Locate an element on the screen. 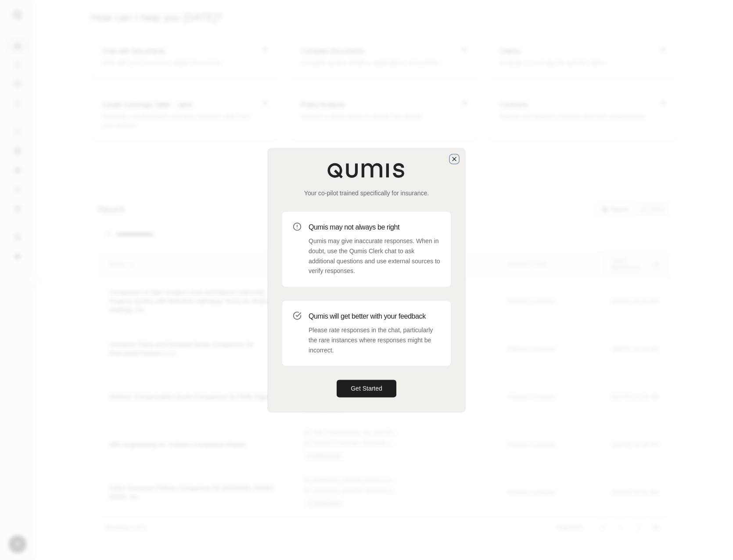  p: Please rate responses in the chat, particularly the rare instances where responses might be incor... is located at coordinates (375, 340).